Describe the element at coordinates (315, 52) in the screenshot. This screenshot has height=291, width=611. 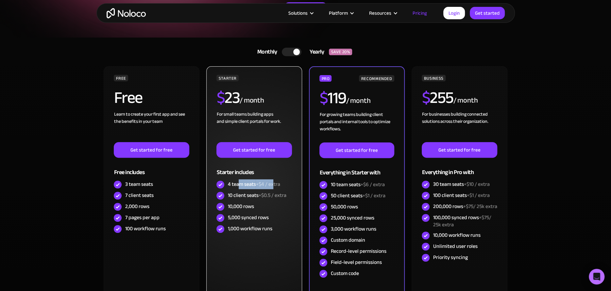
I see `div: Yearly` at that location.